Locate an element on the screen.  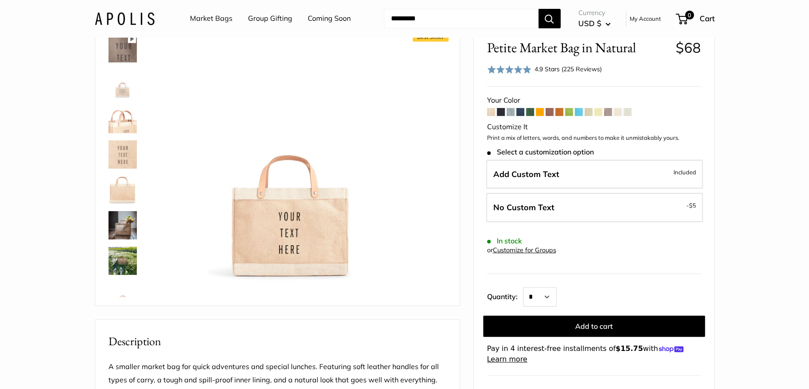
div: or is located at coordinates (522, 250).